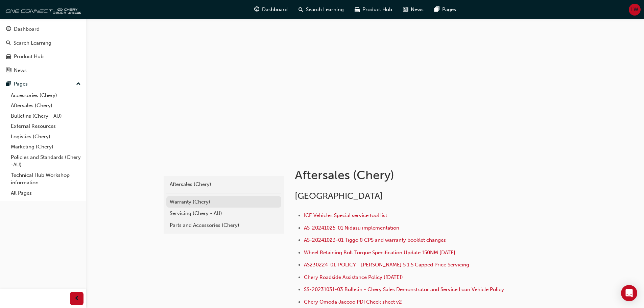 Image resolution: width=644 pixels, height=308 pixels. Describe the element at coordinates (46, 116) in the screenshot. I see `a: Bulletins (Chery - AU)` at that location.